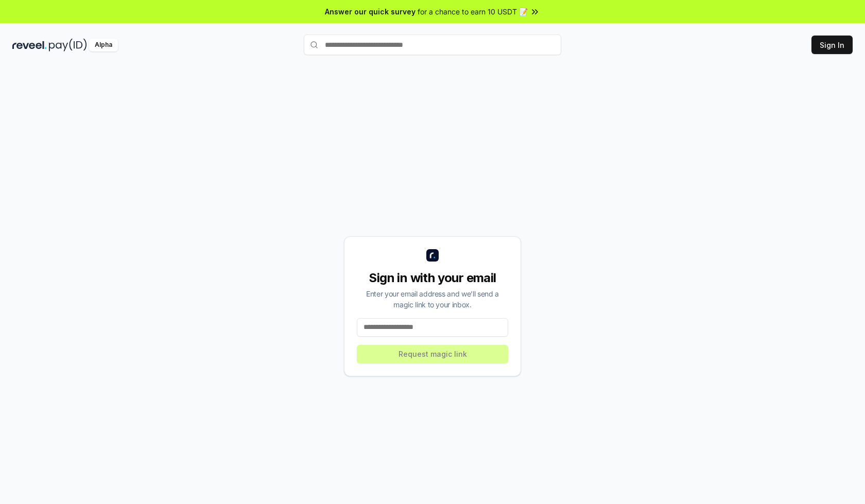 This screenshot has height=504, width=865. What do you see at coordinates (29, 44) in the screenshot?
I see `img: reveel_dark` at bounding box center [29, 44].